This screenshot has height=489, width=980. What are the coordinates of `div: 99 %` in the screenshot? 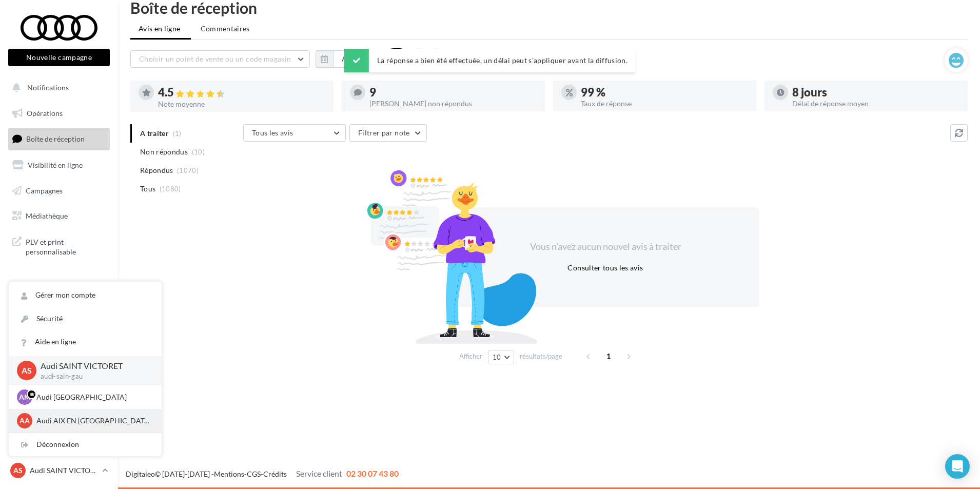 It's located at (665, 93).